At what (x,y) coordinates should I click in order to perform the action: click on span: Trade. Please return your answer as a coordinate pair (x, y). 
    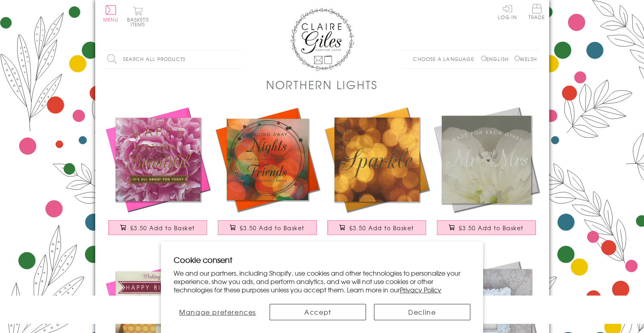
    Looking at the image, I should click on (537, 12).